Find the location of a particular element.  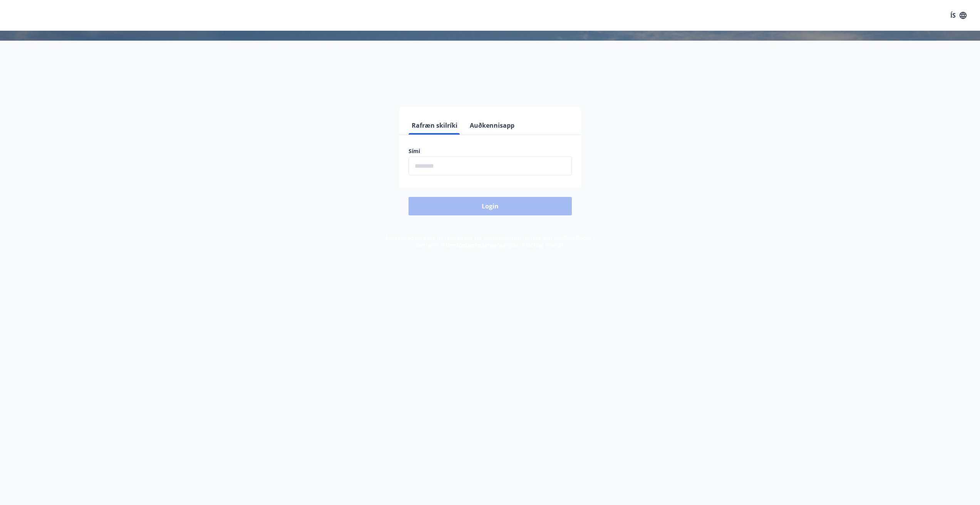

span: Vinsamlegast skráðu þig inn með rafrænum skilríkjum eða Auðkennisappi. is located at coordinates (490, 86).